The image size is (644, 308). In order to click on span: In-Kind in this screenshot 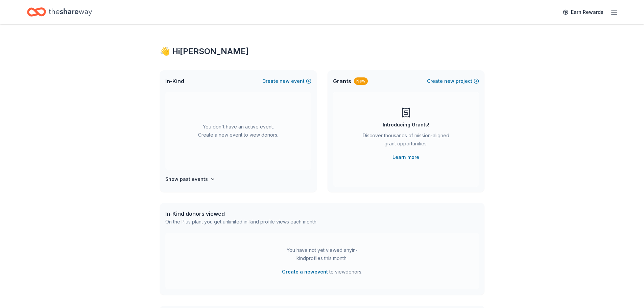, I will do `click(175, 81)`.